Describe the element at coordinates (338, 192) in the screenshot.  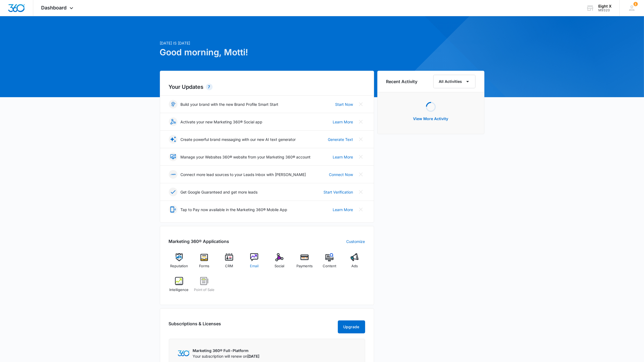
I see `a: Start Verification` at that location.